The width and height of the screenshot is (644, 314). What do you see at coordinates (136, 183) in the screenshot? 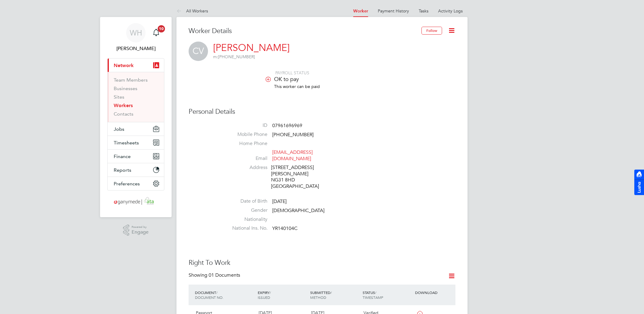
I see `button: Preferences` at bounding box center [136, 183].